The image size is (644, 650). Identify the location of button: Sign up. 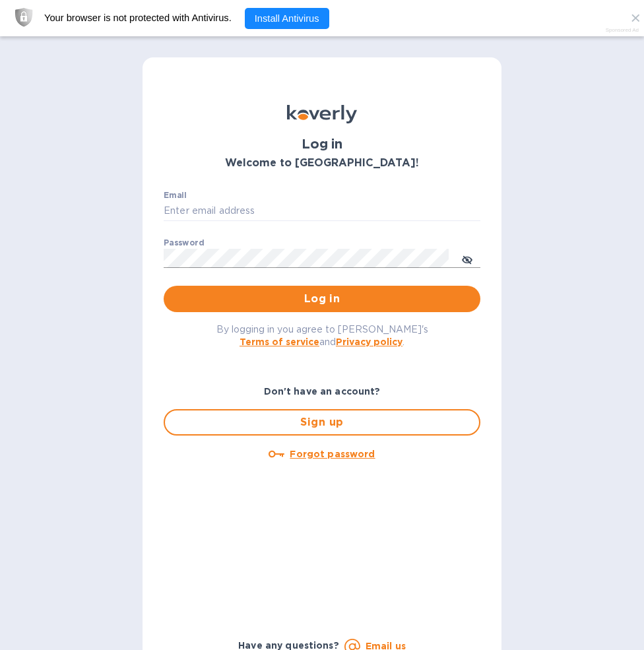
(322, 422).